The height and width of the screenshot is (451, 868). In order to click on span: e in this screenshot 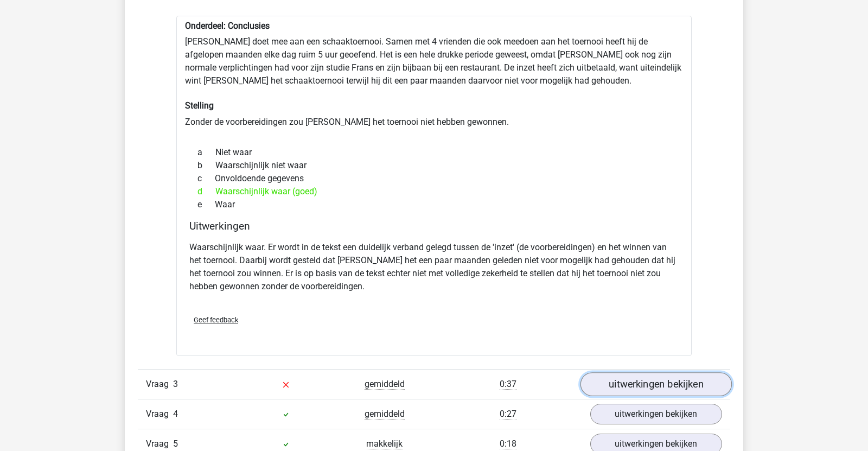, I will do `click(206, 205)`.